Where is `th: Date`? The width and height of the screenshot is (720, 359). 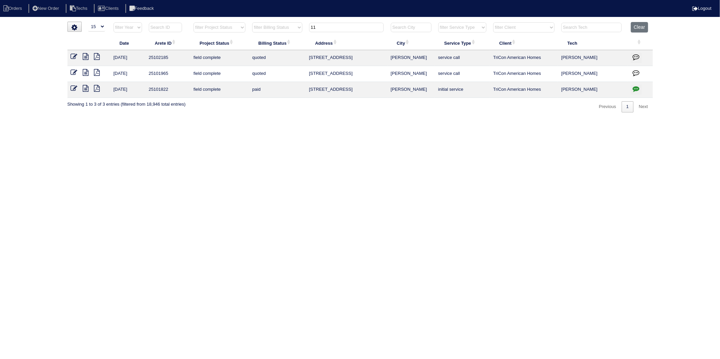 th: Date is located at coordinates (128, 43).